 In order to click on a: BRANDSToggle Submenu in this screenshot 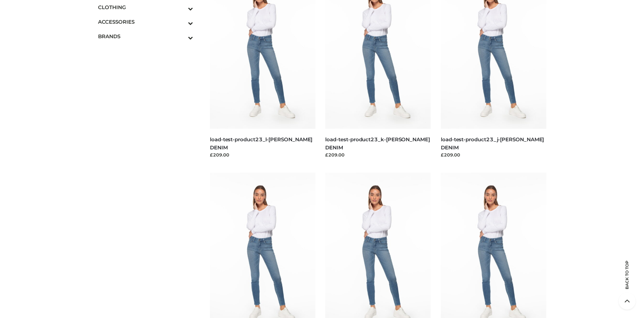, I will do `click(146, 36)`.